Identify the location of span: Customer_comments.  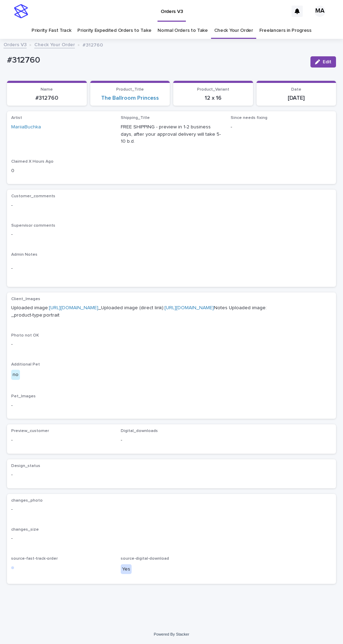
(33, 196).